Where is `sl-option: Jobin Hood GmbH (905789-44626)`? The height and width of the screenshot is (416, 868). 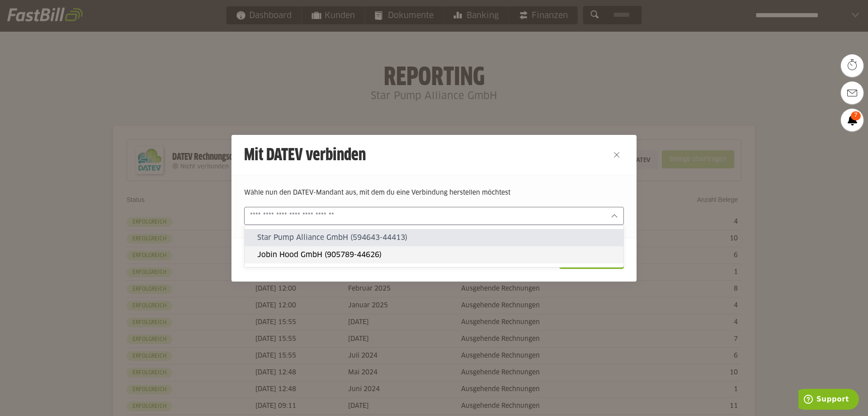
sl-option: Jobin Hood GmbH (905789-44626) is located at coordinates (434, 255).